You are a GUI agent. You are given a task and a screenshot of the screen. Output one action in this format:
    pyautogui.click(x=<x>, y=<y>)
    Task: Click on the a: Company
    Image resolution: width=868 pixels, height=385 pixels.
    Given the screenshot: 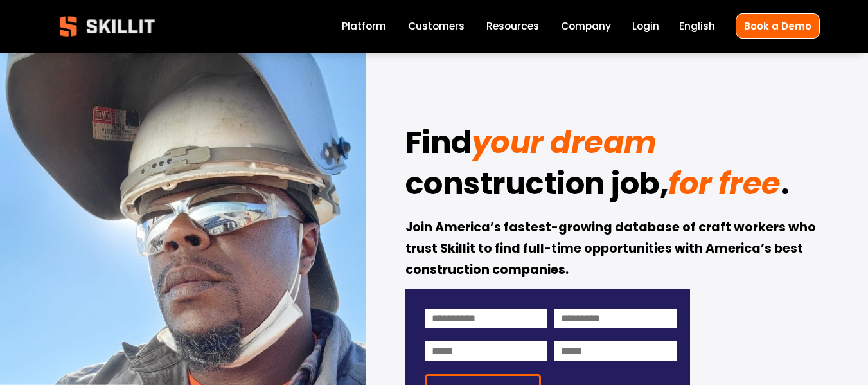 What is the action you would take?
    pyautogui.click(x=586, y=26)
    